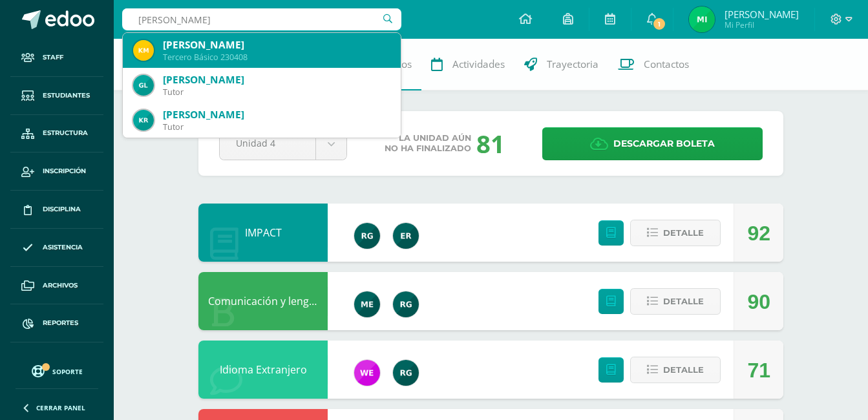 This screenshot has width=868, height=420. I want to click on a: Inscripción, so click(57, 171).